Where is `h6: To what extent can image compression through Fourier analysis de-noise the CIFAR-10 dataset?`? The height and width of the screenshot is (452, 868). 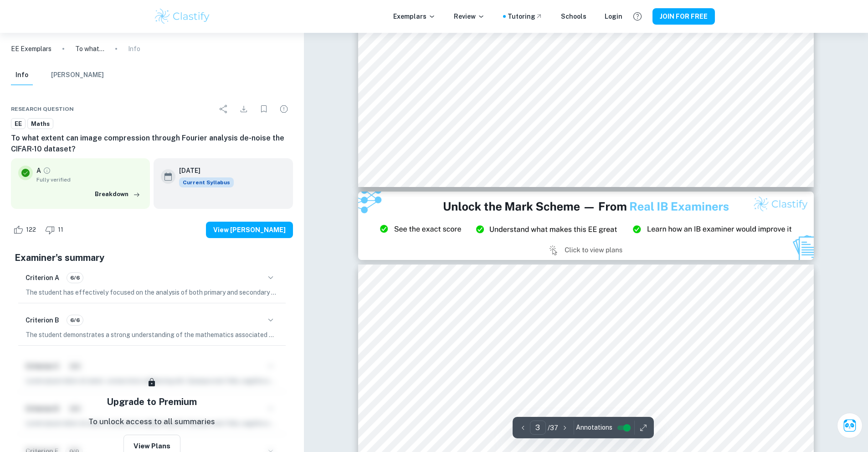
h6: To what extent can image compression through Fourier analysis de-noise the CIFAR-10 dataset? is located at coordinates (152, 144).